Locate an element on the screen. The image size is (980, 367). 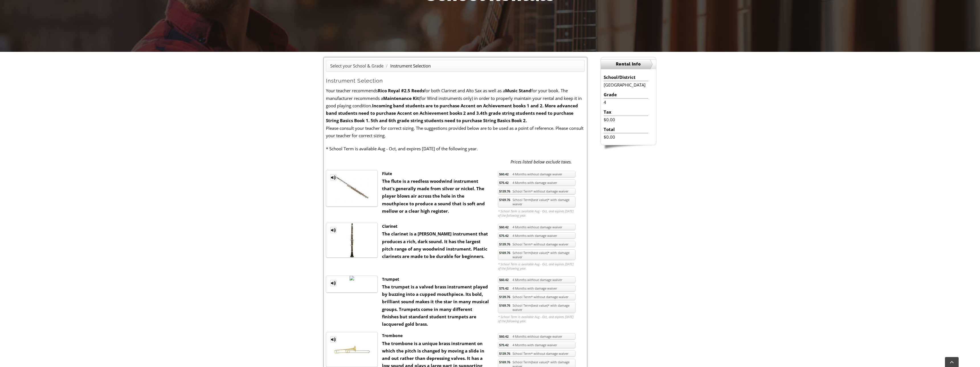
strong: Music Stand is located at coordinates (518, 91).